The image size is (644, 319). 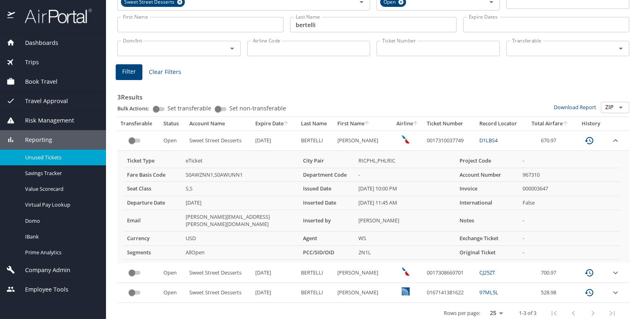 I want to click on span: Travel Approval, so click(x=41, y=101).